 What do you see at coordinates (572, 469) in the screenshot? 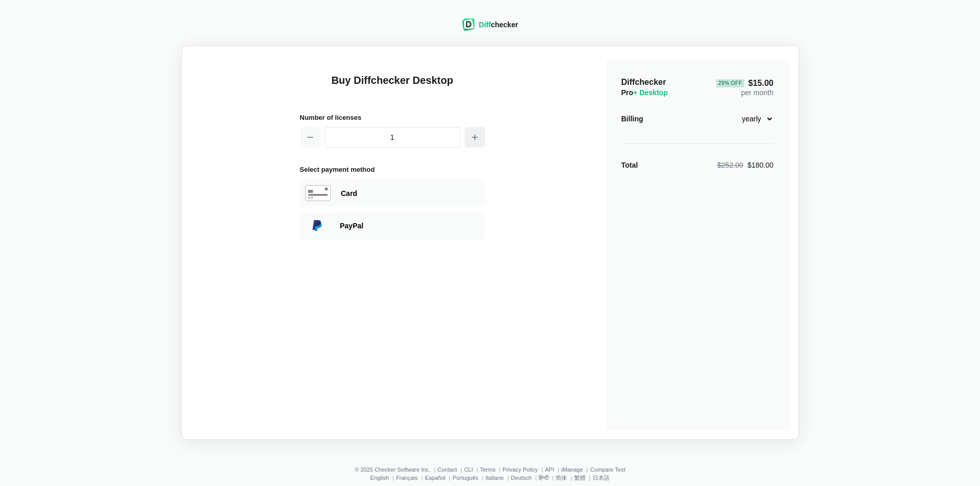
I see `a: iManage` at bounding box center [572, 469].